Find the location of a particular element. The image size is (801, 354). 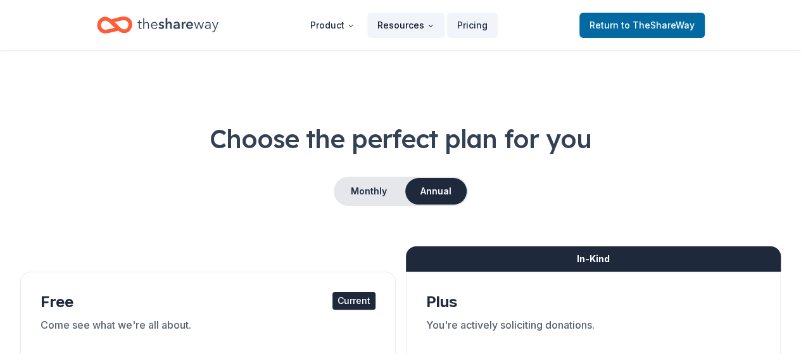

h1: Choose the perfect plan for you is located at coordinates (400, 139).